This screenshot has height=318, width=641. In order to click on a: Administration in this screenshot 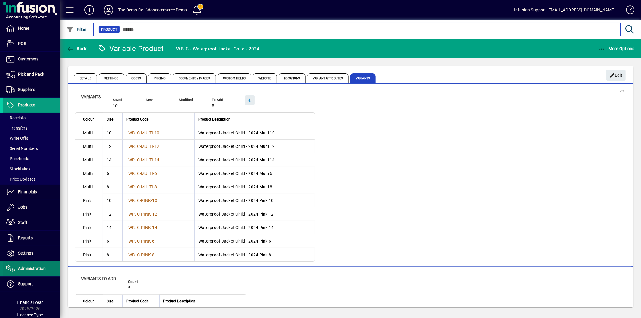, I will do `click(32, 269)`.